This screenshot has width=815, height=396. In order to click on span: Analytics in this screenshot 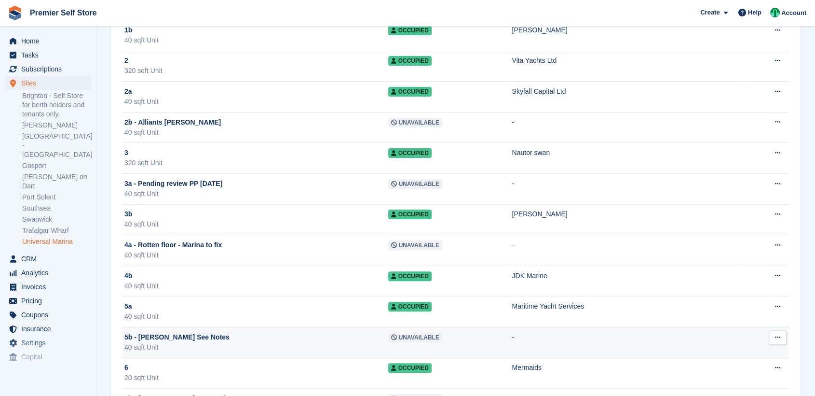, I will do `click(50, 273)`.